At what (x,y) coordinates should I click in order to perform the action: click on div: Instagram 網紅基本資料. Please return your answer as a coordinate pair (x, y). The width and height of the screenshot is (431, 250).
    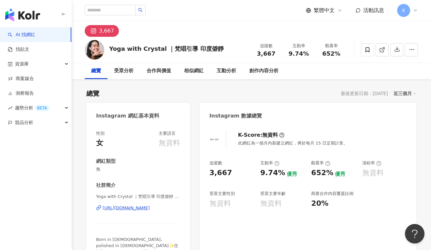
    Looking at the image, I should click on (128, 116).